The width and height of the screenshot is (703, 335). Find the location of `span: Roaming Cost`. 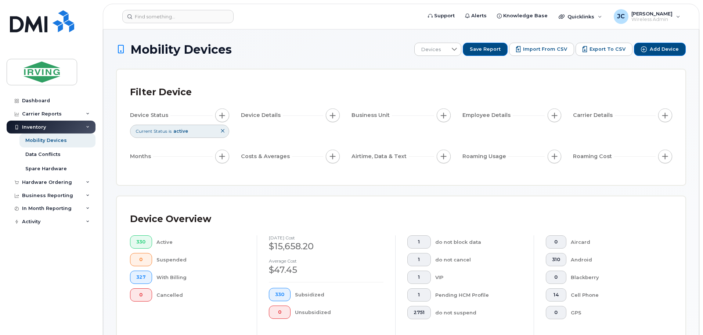

span: Roaming Cost is located at coordinates (594, 156).